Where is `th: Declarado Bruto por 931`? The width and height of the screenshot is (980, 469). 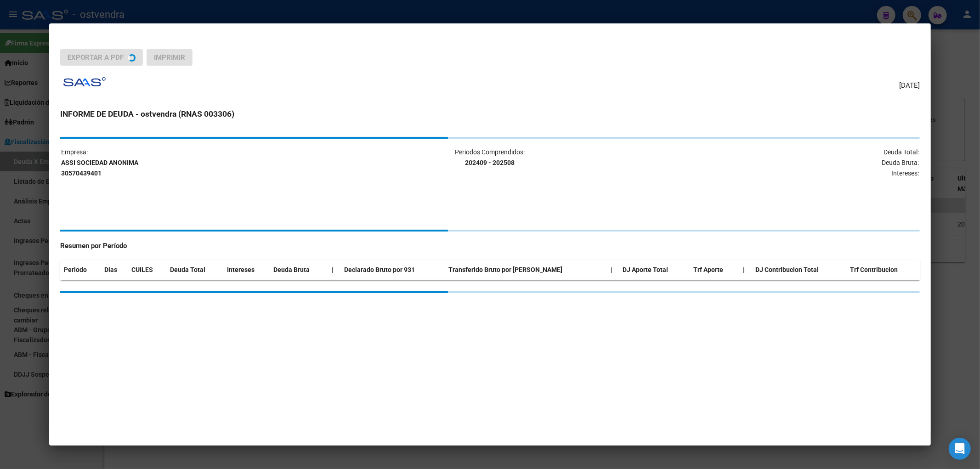 th: Declarado Bruto por 931 is located at coordinates (393, 269).